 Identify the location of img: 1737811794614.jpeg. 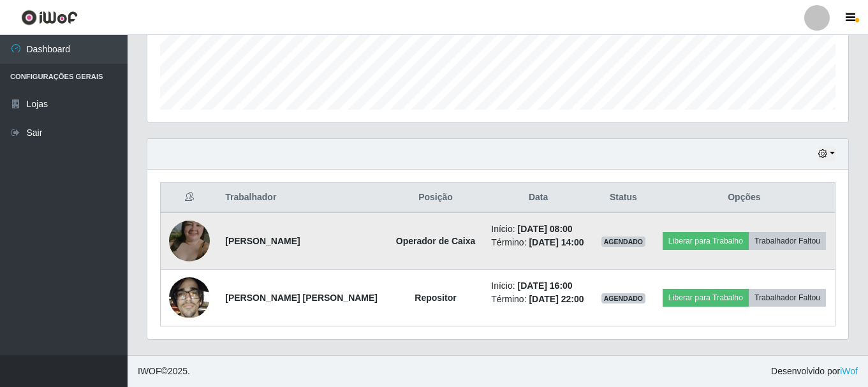
(189, 241).